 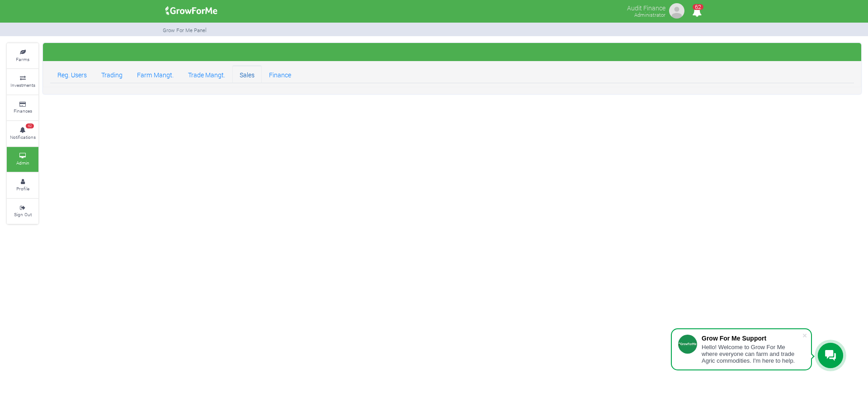 What do you see at coordinates (23, 108) in the screenshot?
I see `a: Finances` at bounding box center [23, 108].